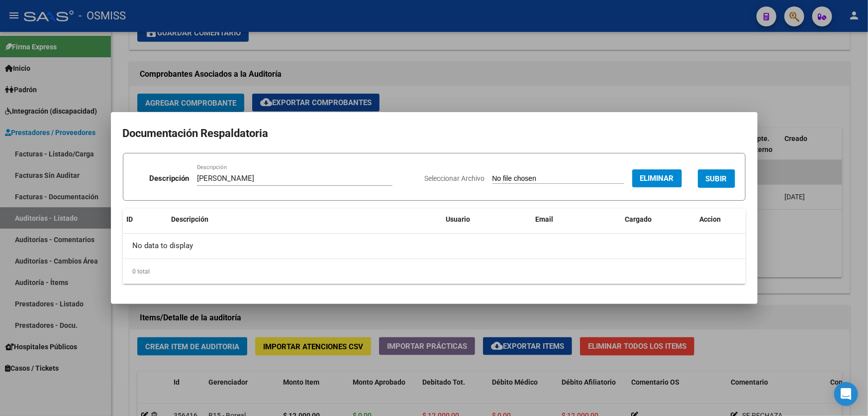 The image size is (868, 416). What do you see at coordinates (710, 219) in the screenshot?
I see `span: Accion` at bounding box center [710, 219].